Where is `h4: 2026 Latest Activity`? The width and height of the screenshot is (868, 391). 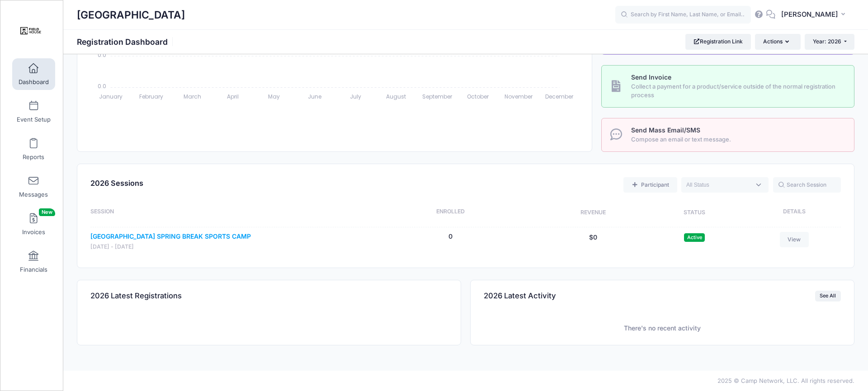 h4: 2026 Latest Activity is located at coordinates (520, 295).